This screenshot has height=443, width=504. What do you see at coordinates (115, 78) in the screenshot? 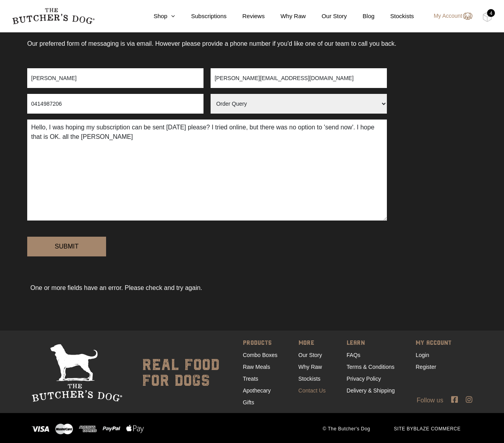
I see `input: Full Name` at bounding box center [115, 78].